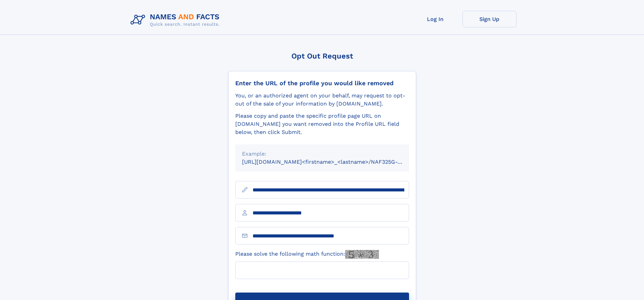  Describe the element at coordinates (489, 19) in the screenshot. I see `a: Sign Up` at that location.